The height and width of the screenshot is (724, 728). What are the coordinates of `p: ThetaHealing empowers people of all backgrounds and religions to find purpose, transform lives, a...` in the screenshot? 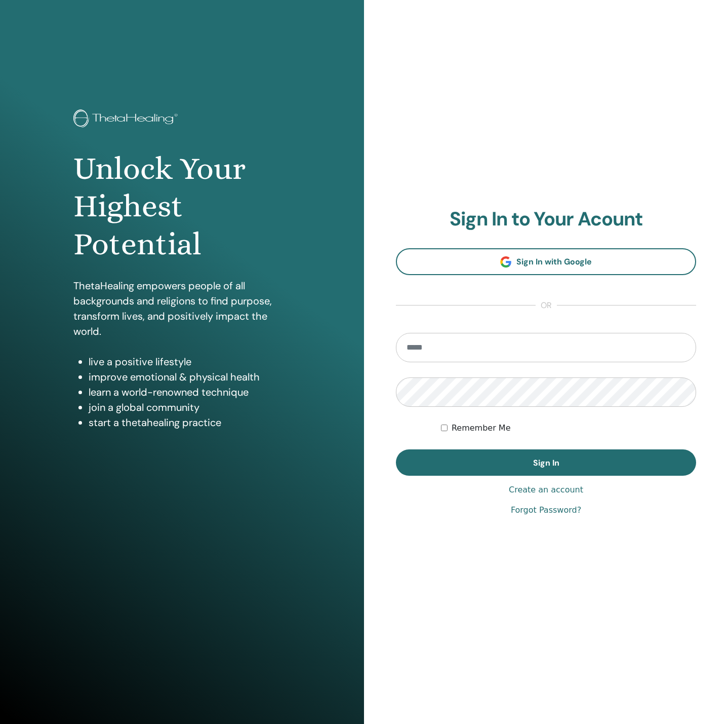 It's located at (182, 309).